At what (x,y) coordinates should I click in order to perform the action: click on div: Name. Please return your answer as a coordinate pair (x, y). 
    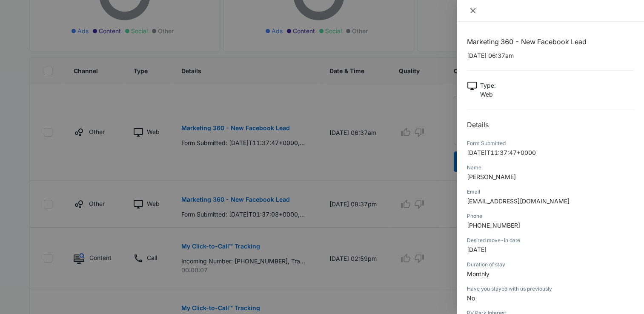
    Looking at the image, I should click on (551, 168).